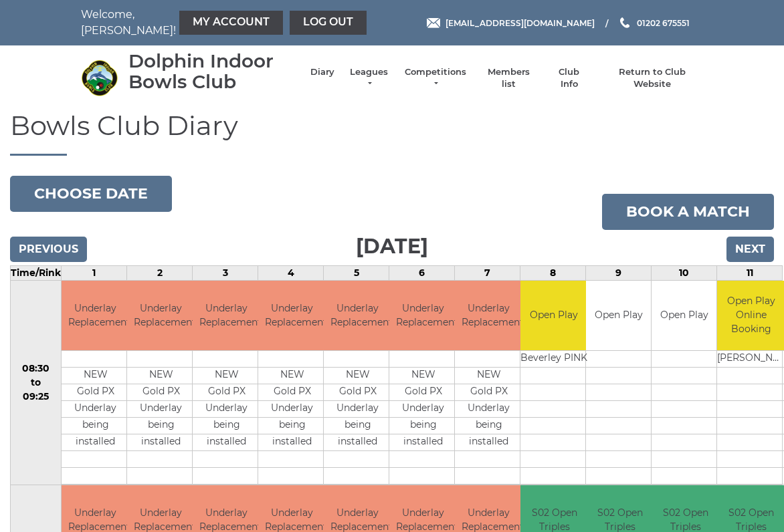 The height and width of the screenshot is (532, 784). I want to click on a: Members list, so click(507, 78).